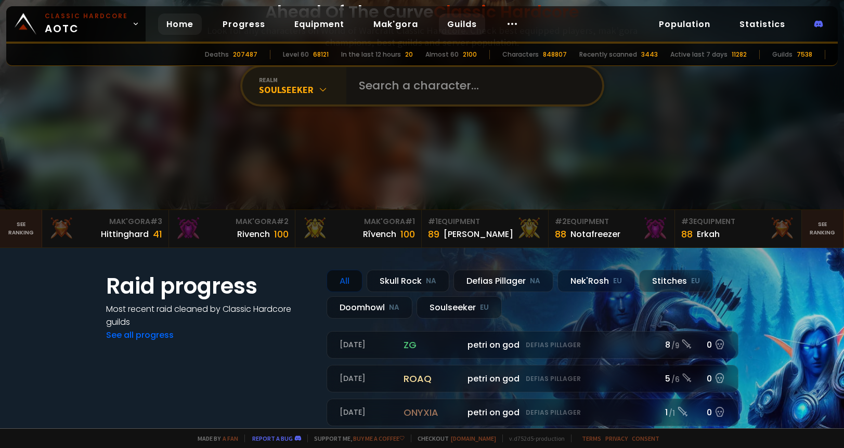  What do you see at coordinates (210, 316) in the screenshot?
I see `h4: Most recent raid cleaned by Classic Hardcore guilds` at bounding box center [210, 316].